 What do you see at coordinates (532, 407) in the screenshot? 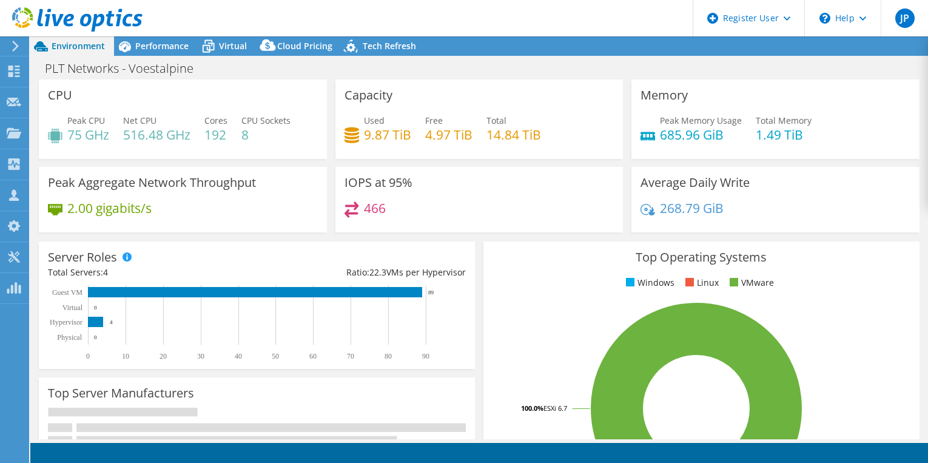
I see `tspan: 100.0%` at bounding box center [532, 407].